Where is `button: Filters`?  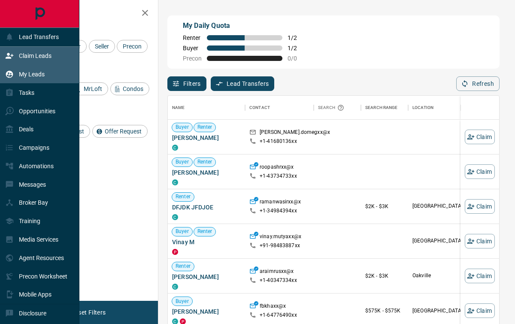 button: Filters is located at coordinates (187, 84).